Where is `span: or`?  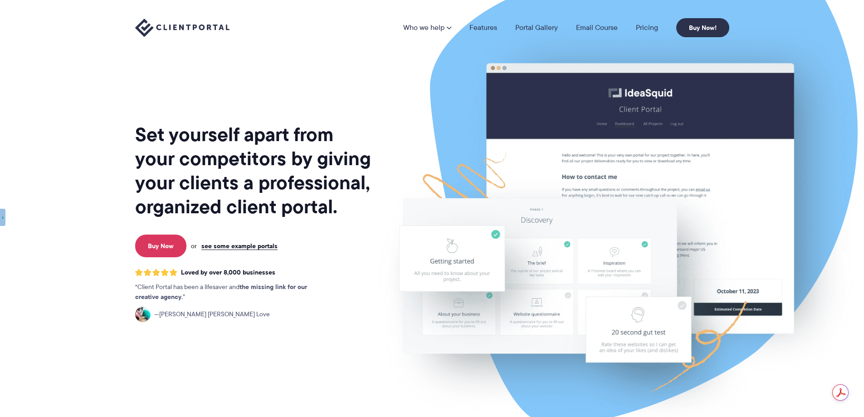 span: or is located at coordinates (194, 246).